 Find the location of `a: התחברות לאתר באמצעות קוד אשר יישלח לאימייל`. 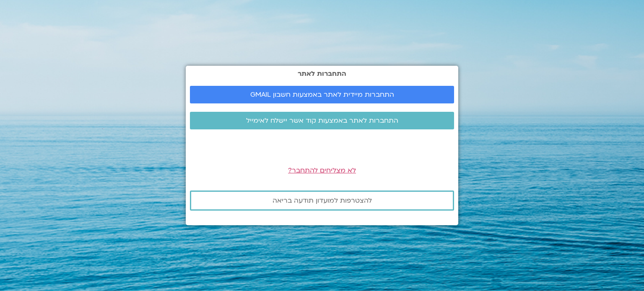

a: התחברות לאתר באמצעות קוד אשר יישלח לאימייל is located at coordinates (322, 121).